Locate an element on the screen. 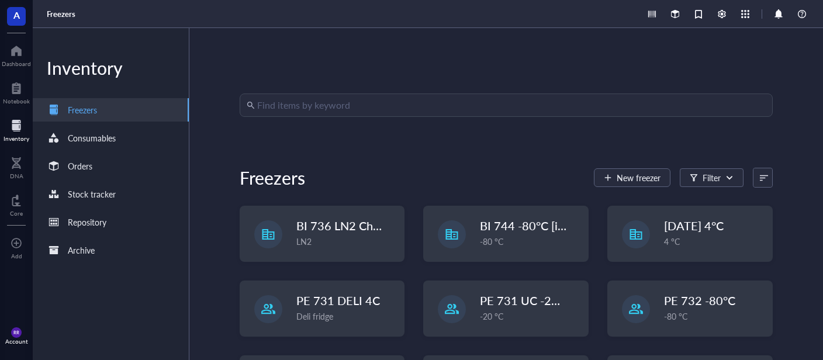 The image size is (823, 360). span: PE 731 UC -20°C is located at coordinates (525, 301).